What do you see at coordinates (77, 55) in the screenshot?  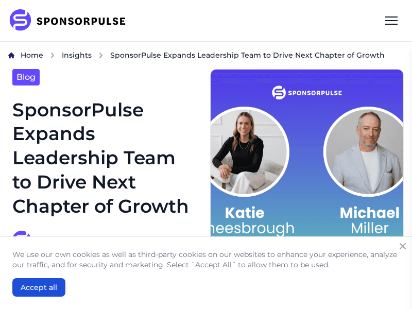 I see `a: Insights` at bounding box center [77, 55].